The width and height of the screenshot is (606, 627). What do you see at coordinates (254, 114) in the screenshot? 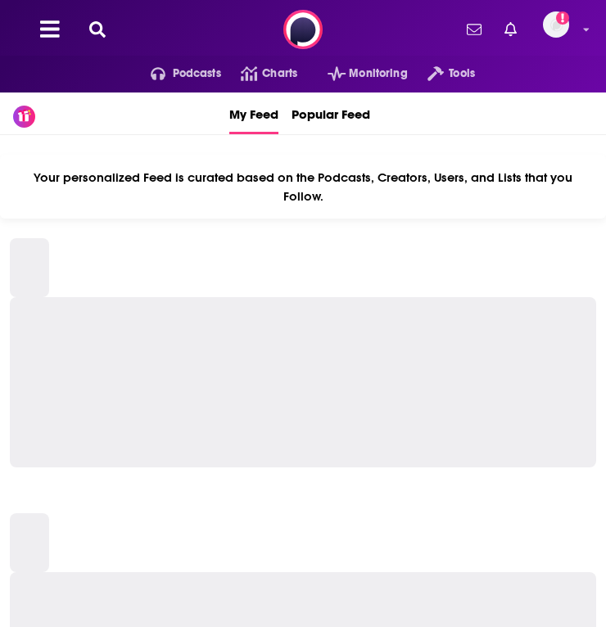
I see `span: My Feed` at bounding box center [254, 114].